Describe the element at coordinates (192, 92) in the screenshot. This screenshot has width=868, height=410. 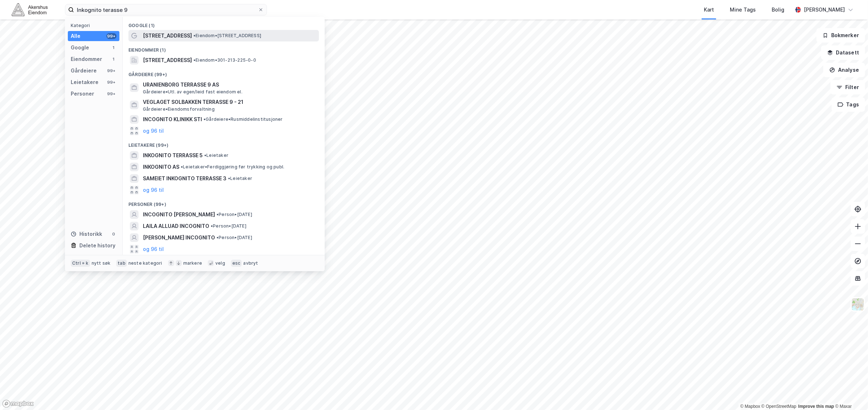
I see `span: Gårdeiere • Utl. av egen/leid fast eiendom el.` at that location.